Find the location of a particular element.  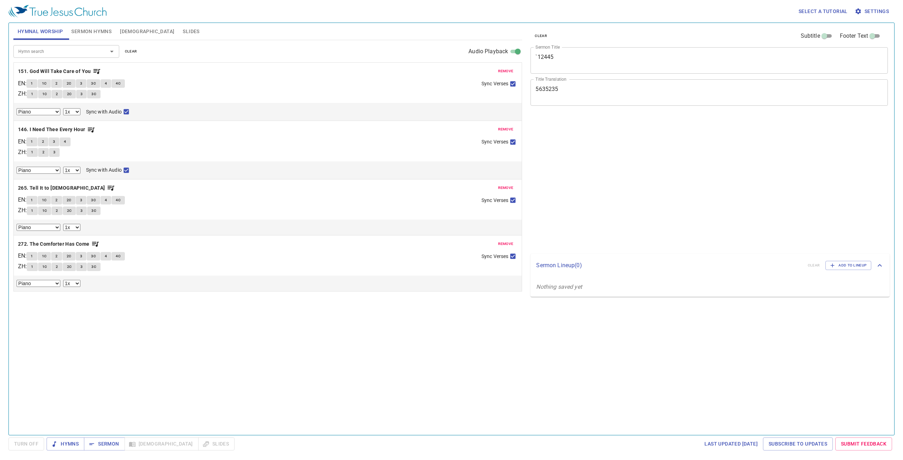

span: Select a tutorial is located at coordinates (823, 11).